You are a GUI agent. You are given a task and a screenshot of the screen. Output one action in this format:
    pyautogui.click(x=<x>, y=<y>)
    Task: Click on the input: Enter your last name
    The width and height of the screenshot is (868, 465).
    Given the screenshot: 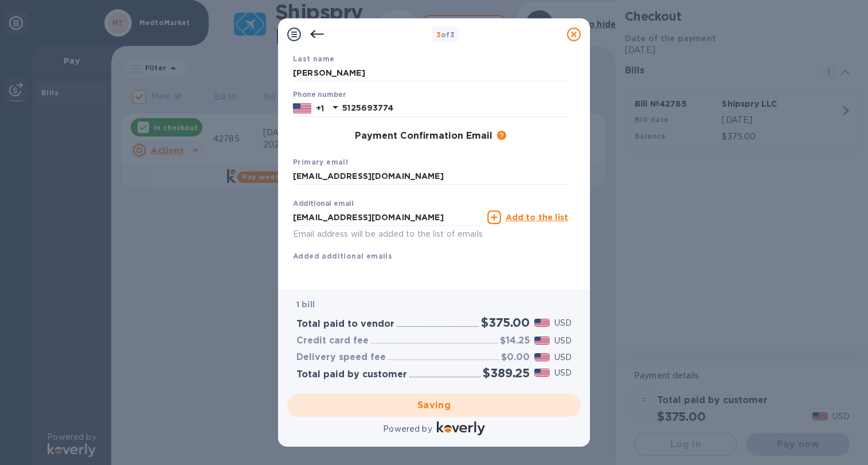 What is the action you would take?
    pyautogui.click(x=430, y=73)
    